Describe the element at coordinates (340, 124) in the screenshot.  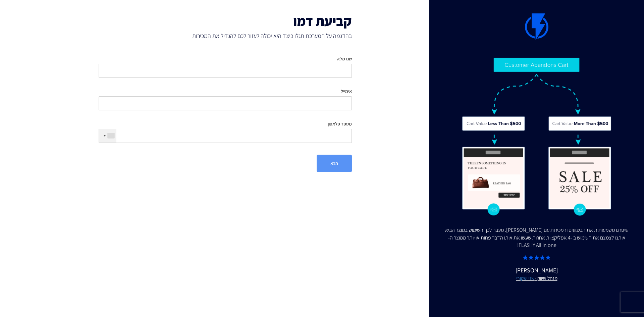
I see `label: מספר פלאפון` at that location.